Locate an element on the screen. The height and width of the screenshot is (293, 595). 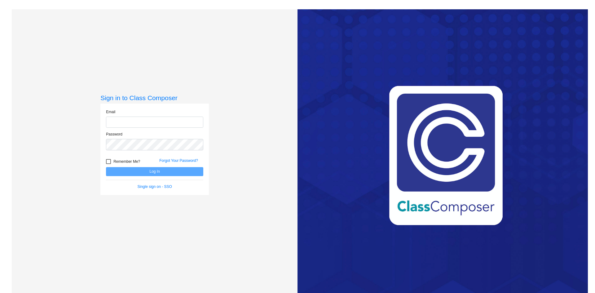
h3: Sign in to Class Composer is located at coordinates (155, 98).